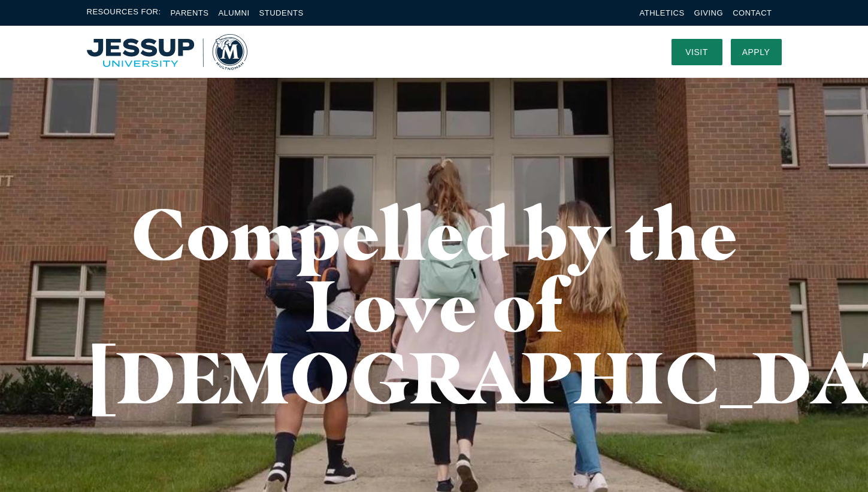 The height and width of the screenshot is (492, 868). I want to click on img: Multnomah University Logo, so click(167, 52).